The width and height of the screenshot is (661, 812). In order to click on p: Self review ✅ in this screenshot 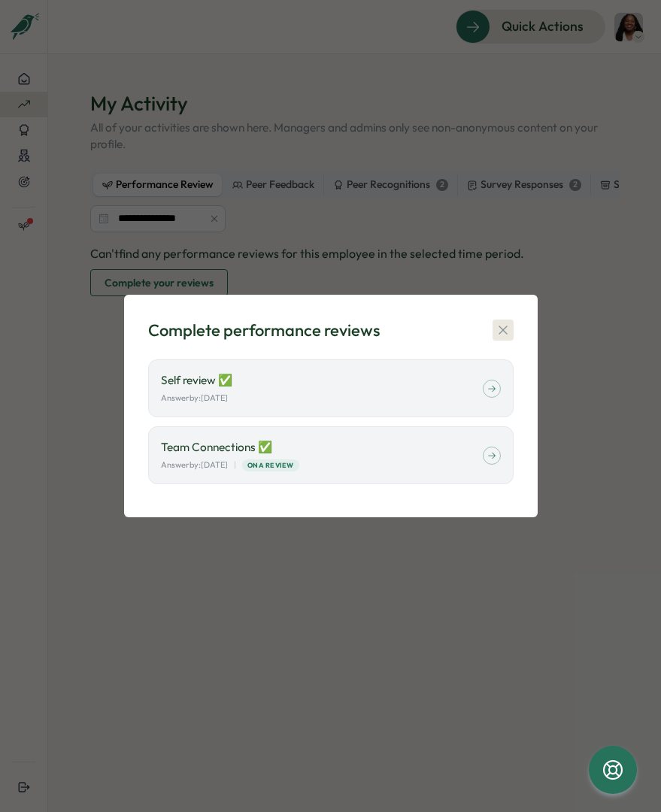, I will do `click(322, 380)`.